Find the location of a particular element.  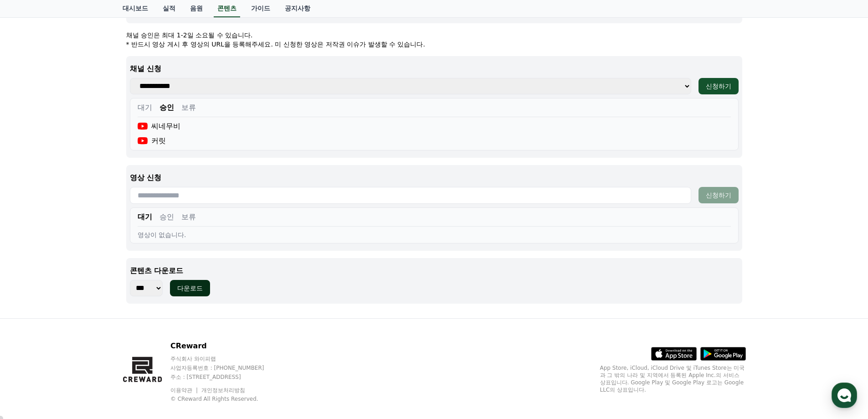

div: 4시간 전 is located at coordinates (82, 101).